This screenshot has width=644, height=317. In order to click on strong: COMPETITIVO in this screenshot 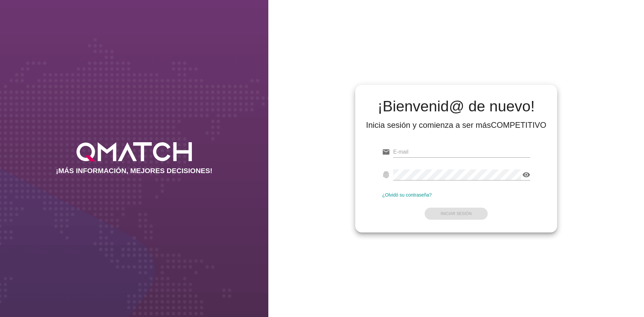, I will do `click(518, 125)`.